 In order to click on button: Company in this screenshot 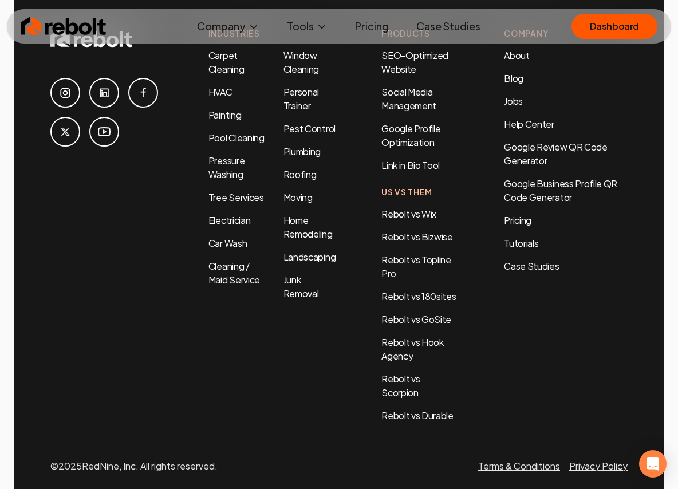, I will do `click(228, 26)`.